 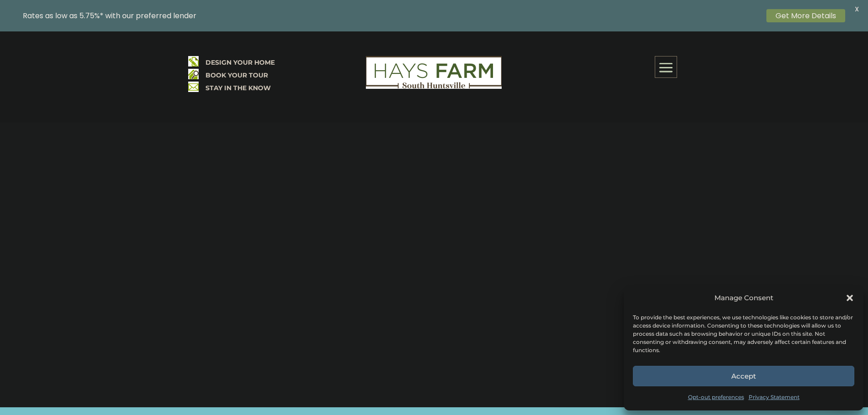 I want to click on span: DESIGN YOUR HOME, so click(x=240, y=62).